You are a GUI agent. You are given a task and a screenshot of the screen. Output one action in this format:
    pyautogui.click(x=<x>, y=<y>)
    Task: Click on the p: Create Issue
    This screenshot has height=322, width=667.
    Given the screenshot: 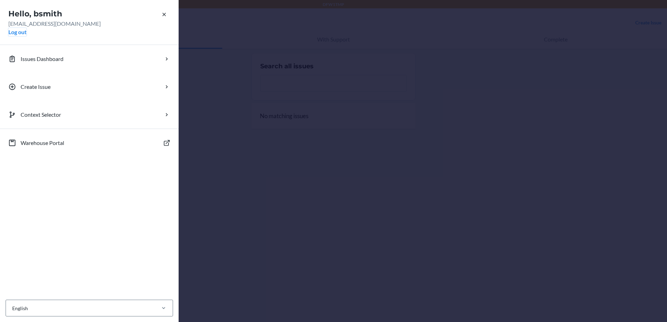 What is the action you would take?
    pyautogui.click(x=36, y=87)
    